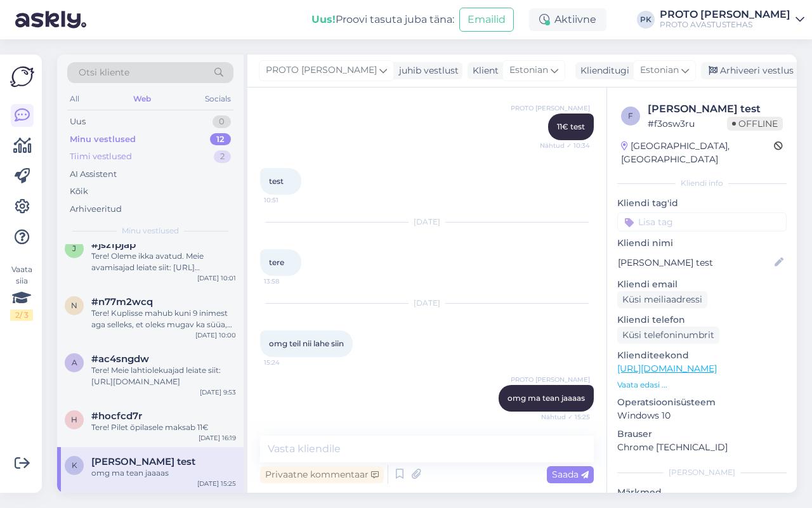 The width and height of the screenshot is (812, 508). What do you see at coordinates (702, 183) in the screenshot?
I see `div: Kliendi info` at bounding box center [702, 183].